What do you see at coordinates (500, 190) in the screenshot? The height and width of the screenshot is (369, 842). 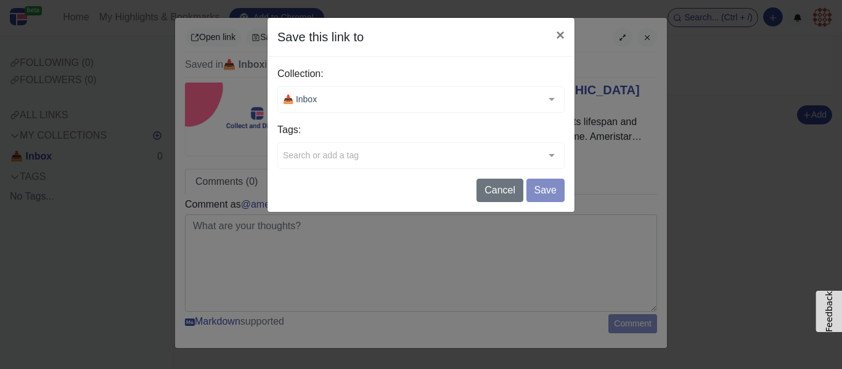 I see `button: Cancel` at bounding box center [500, 190].